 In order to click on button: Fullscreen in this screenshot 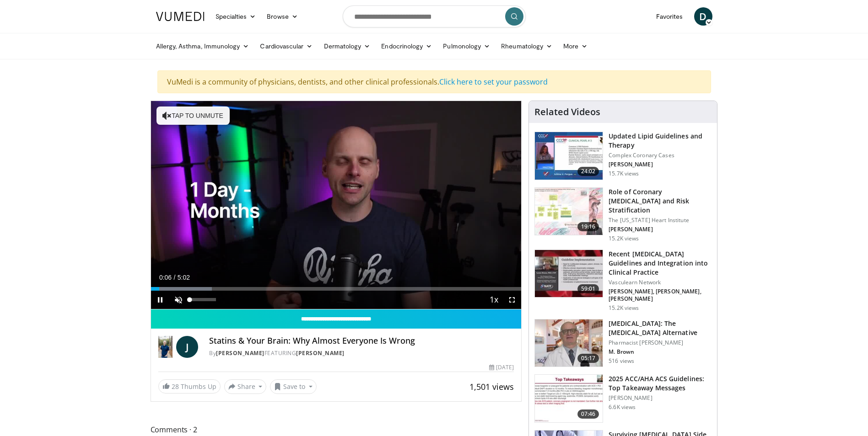, I will do `click(512, 300)`.